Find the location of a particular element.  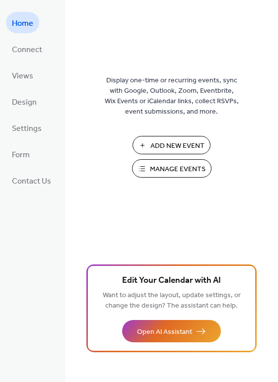

span: Edit Your Calendar with AI is located at coordinates (171, 281).